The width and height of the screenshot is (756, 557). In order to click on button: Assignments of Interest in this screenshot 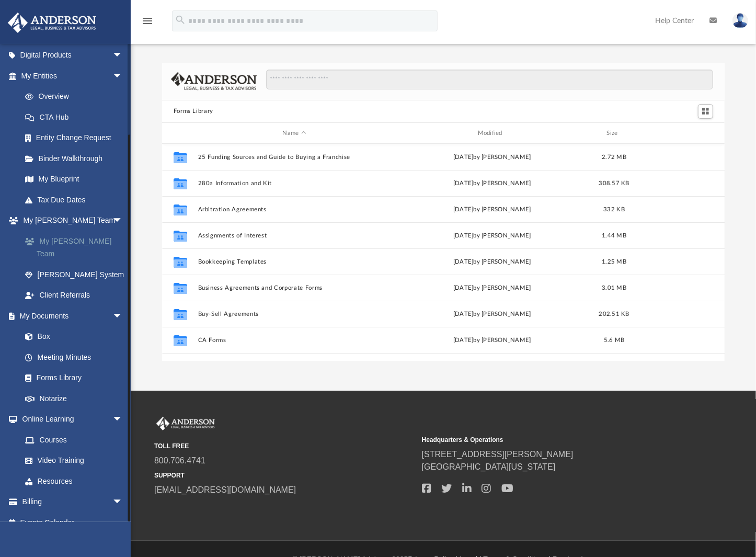, I will do `click(293, 235)`.